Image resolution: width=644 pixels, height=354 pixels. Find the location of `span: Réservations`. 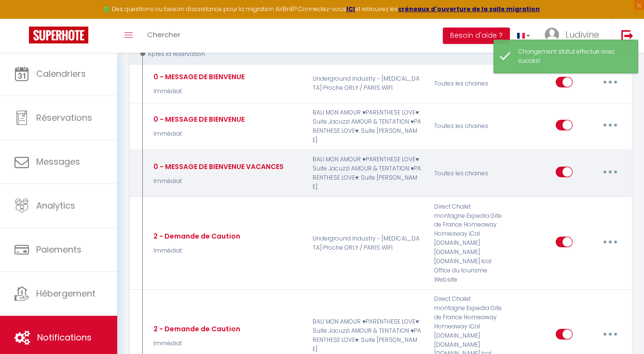

span: Réservations is located at coordinates (64, 117).